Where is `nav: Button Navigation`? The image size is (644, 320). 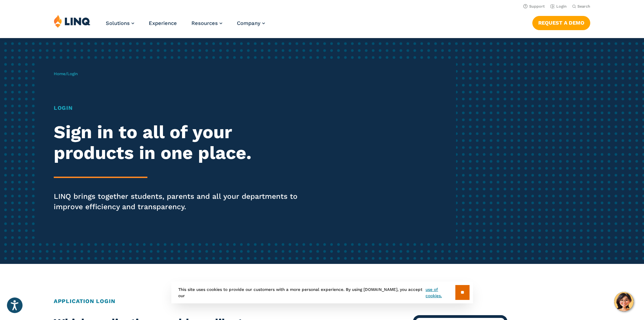 nav: Button Navigation is located at coordinates (561, 22).